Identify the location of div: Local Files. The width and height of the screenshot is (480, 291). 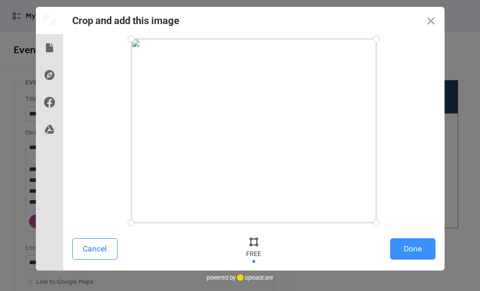
(49, 48).